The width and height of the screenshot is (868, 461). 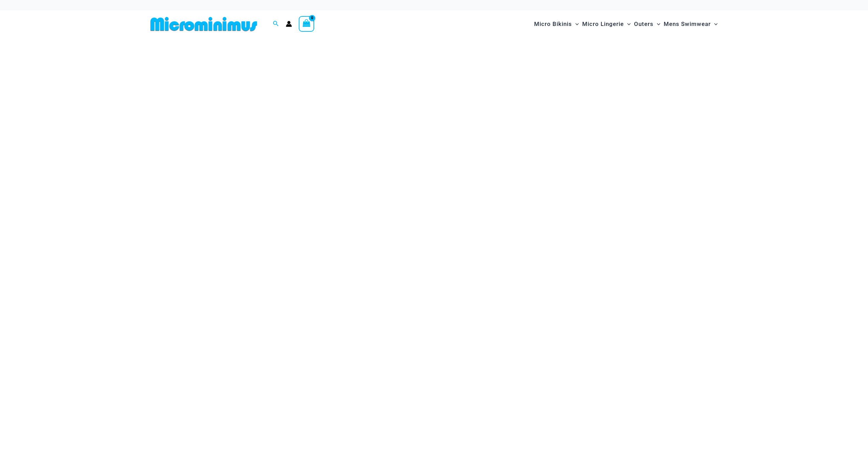 What do you see at coordinates (557, 24) in the screenshot?
I see `a: Micro BikinisMenu ToggleMenu Toggle` at bounding box center [557, 24].